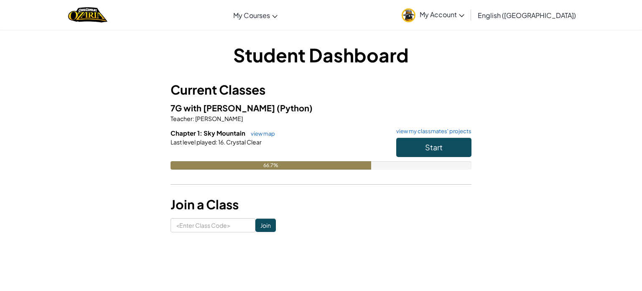 The height and width of the screenshot is (291, 642). What do you see at coordinates (252, 15) in the screenshot?
I see `span: My Courses` at bounding box center [252, 15].